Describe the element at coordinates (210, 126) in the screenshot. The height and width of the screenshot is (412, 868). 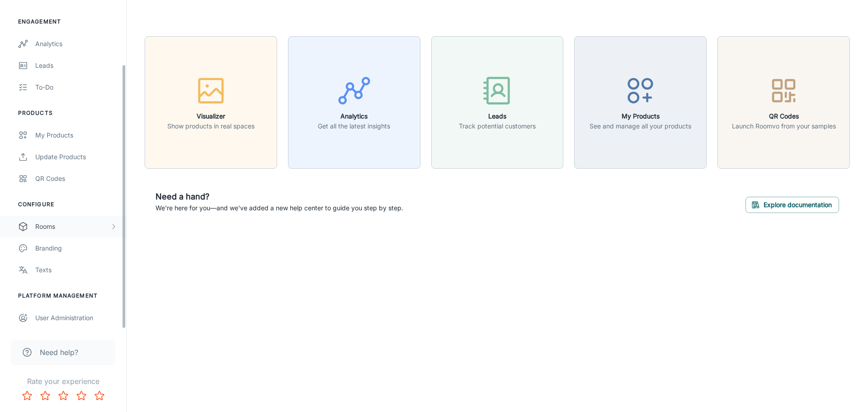
I see `p: Show products in real spaces` at that location.